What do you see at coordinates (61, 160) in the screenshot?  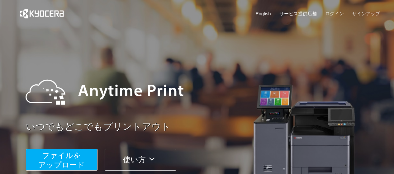 I see `span: ファイルを ​​アップロード` at bounding box center [61, 160].